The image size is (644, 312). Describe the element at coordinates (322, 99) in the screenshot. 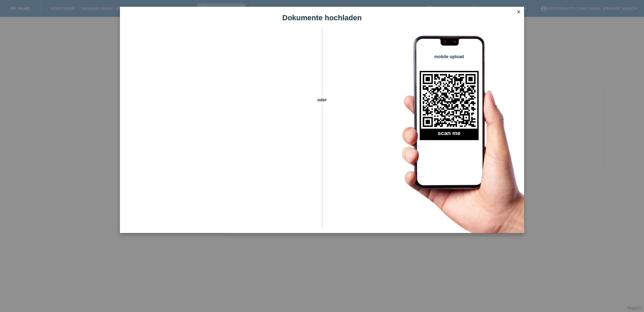

I see `span: oder` at that location.